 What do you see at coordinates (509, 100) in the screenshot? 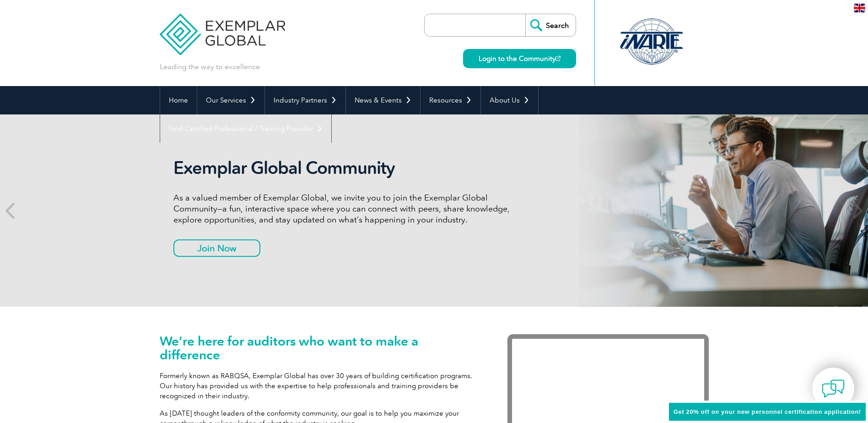
I see `a: About Us` at bounding box center [509, 100].